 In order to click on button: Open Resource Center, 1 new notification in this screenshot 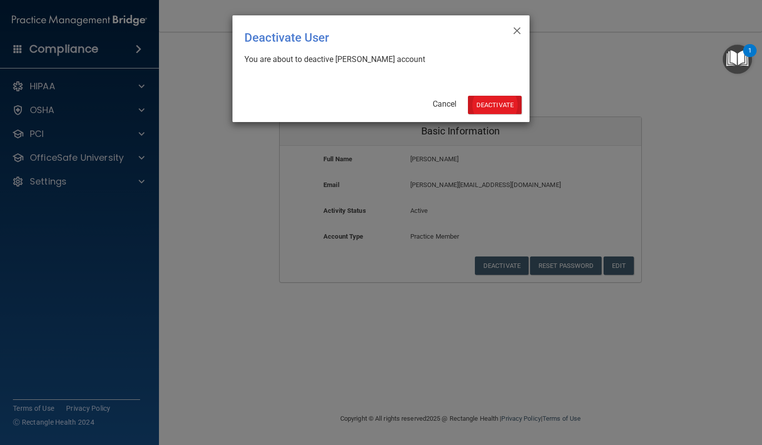, I will do `click(737, 59)`.